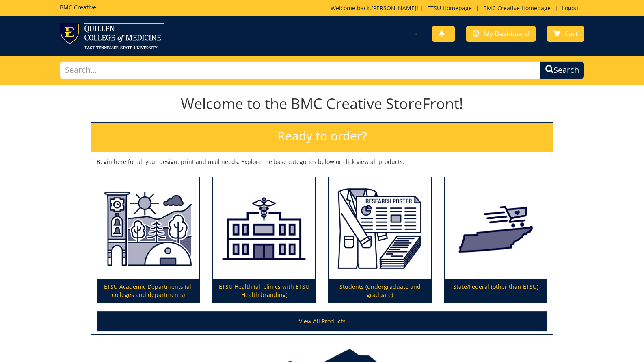 Image resolution: width=644 pixels, height=362 pixels. I want to click on a: Cart, so click(566, 34).